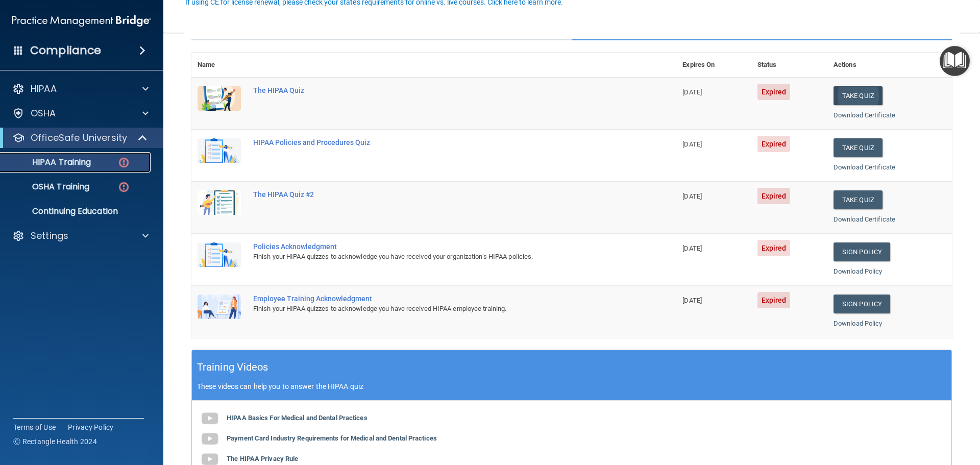  I want to click on p: OSHA, so click(44, 114).